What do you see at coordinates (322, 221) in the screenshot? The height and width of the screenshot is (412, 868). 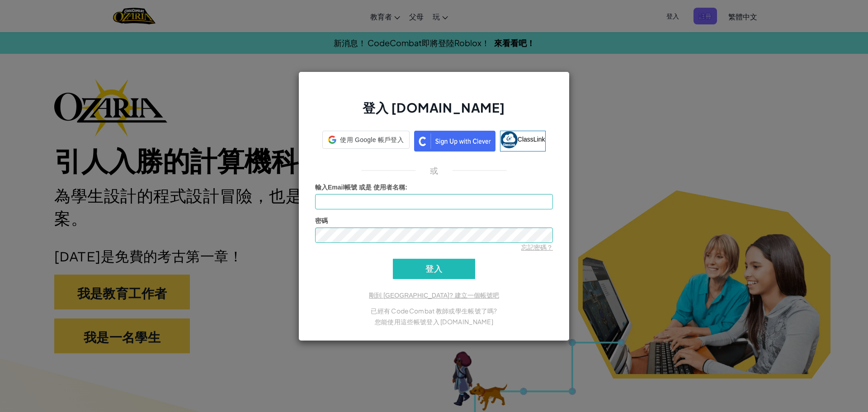 I see `span: 密碼` at bounding box center [322, 221].